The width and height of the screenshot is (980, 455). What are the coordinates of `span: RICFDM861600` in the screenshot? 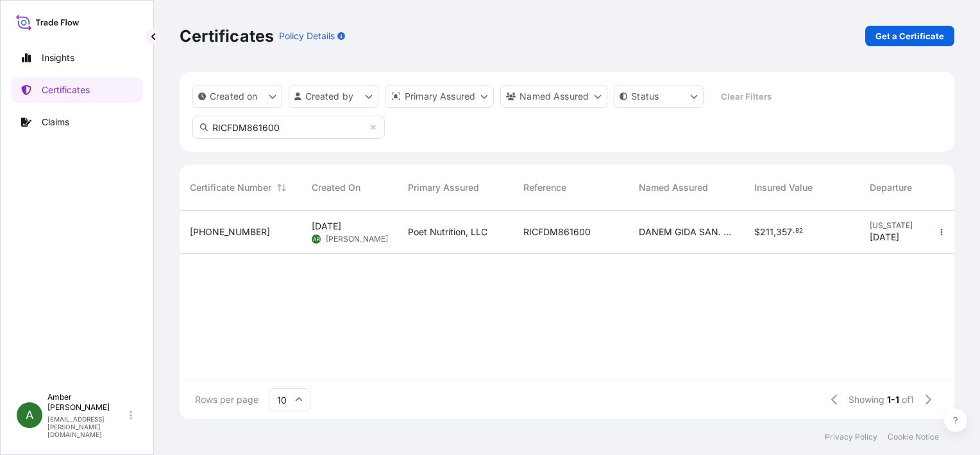 It's located at (557, 232).